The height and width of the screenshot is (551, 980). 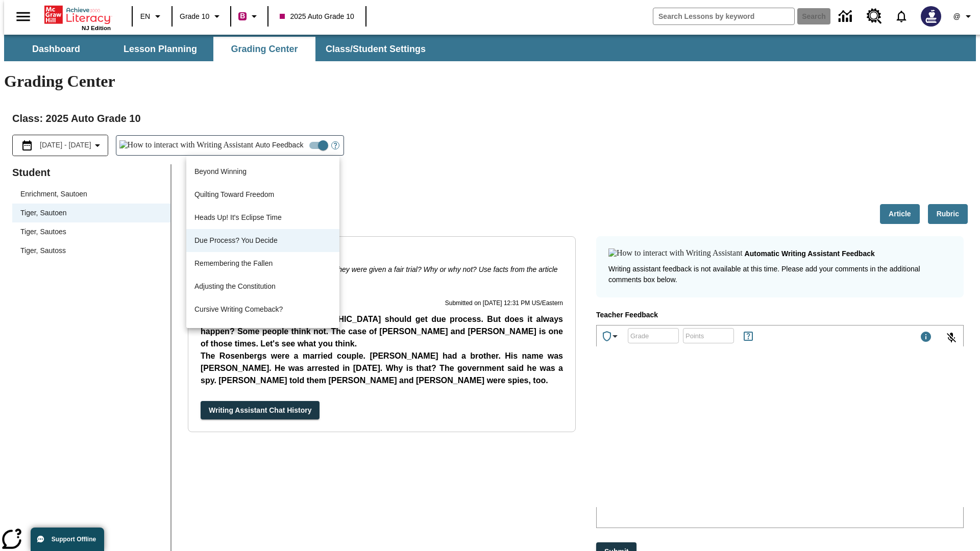 I want to click on body: Type your response here., so click(x=76, y=125).